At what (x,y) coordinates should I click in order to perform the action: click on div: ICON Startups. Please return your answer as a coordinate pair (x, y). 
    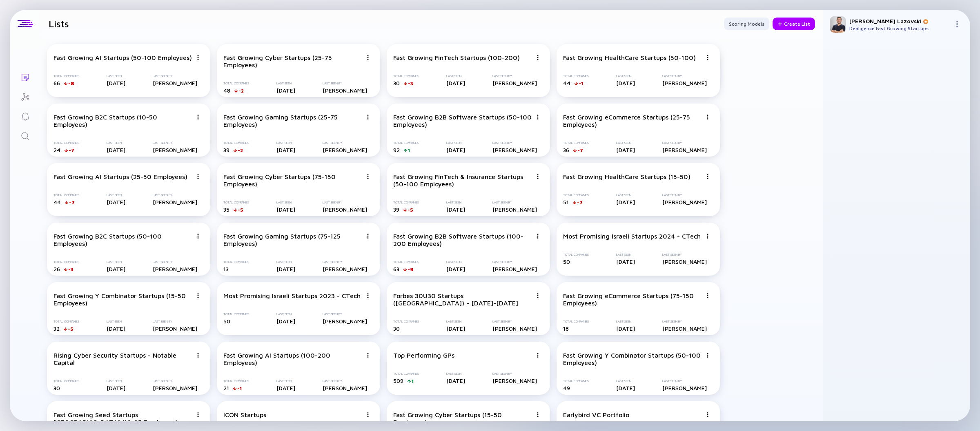
    Looking at the image, I should click on (244, 415).